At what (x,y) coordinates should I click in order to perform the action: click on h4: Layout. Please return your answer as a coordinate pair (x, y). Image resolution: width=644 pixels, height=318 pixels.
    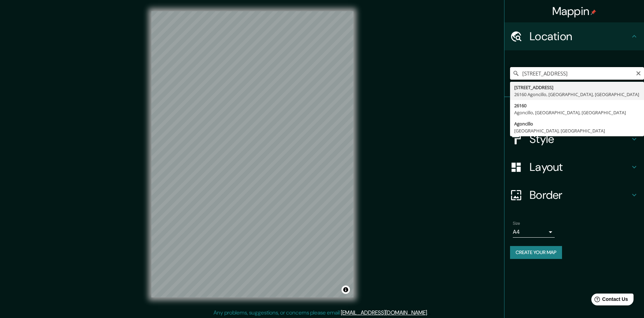
    Looking at the image, I should click on (580, 167).